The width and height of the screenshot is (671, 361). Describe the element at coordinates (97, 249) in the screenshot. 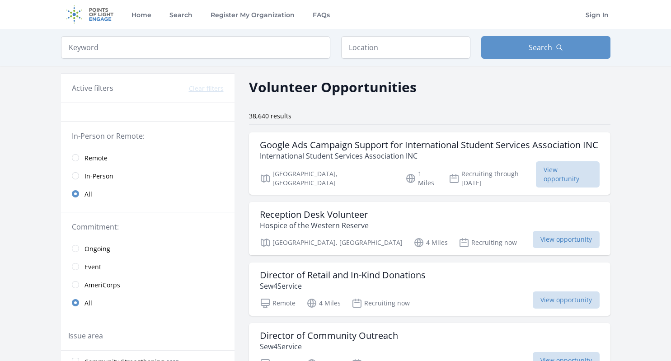

I see `span: Ongoing` at that location.